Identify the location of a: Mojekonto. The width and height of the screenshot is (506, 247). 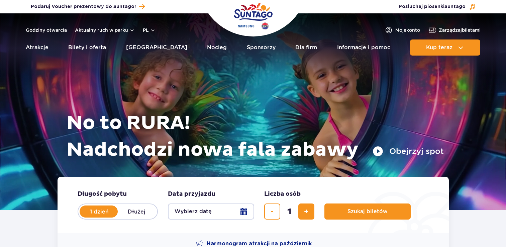
(402, 30).